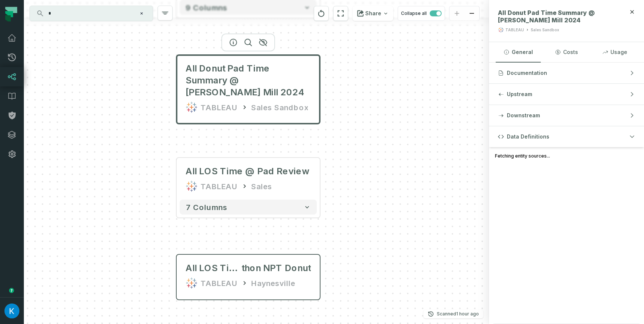 The image size is (644, 324). What do you see at coordinates (519, 94) in the screenshot?
I see `span: Upstream` at bounding box center [519, 94].